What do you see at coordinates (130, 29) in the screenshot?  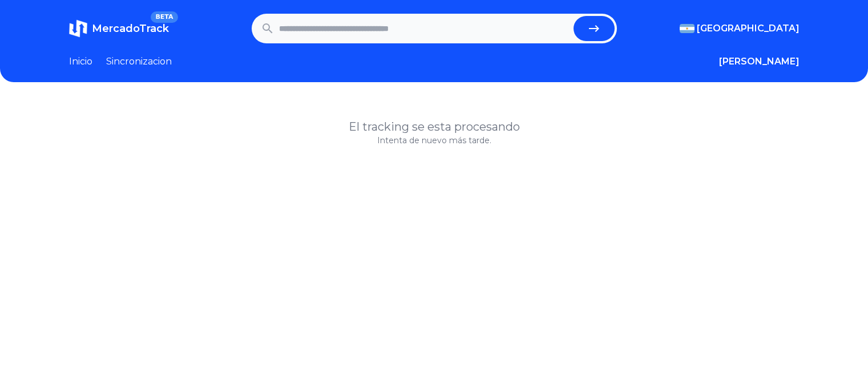 I see `span: MercadoTrack` at bounding box center [130, 29].